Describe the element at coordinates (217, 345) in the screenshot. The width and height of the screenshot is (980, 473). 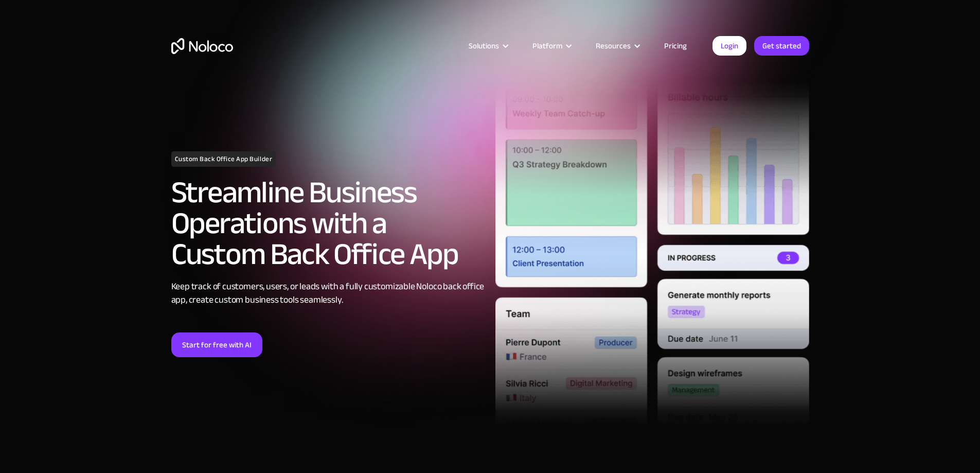
I see `a: Start for free with AI` at that location.